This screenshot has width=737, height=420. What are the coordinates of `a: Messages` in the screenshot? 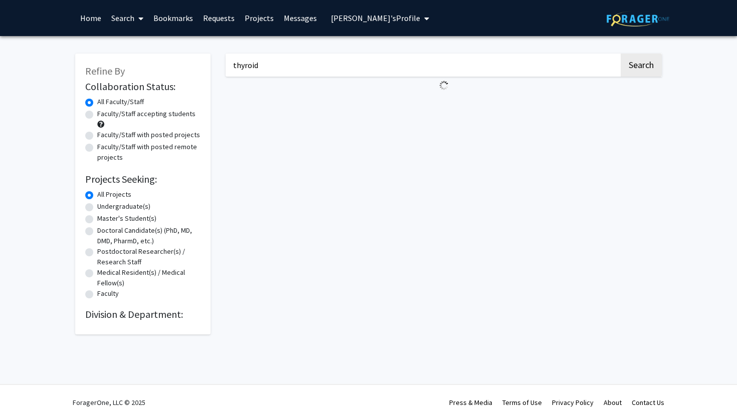 It's located at (300, 18).